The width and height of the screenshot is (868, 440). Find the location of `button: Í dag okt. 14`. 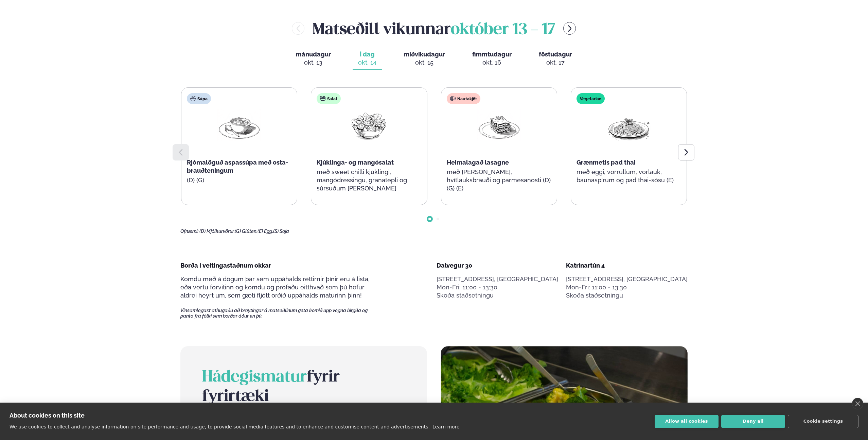

button: Í dag okt. 14 is located at coordinates (367, 58).